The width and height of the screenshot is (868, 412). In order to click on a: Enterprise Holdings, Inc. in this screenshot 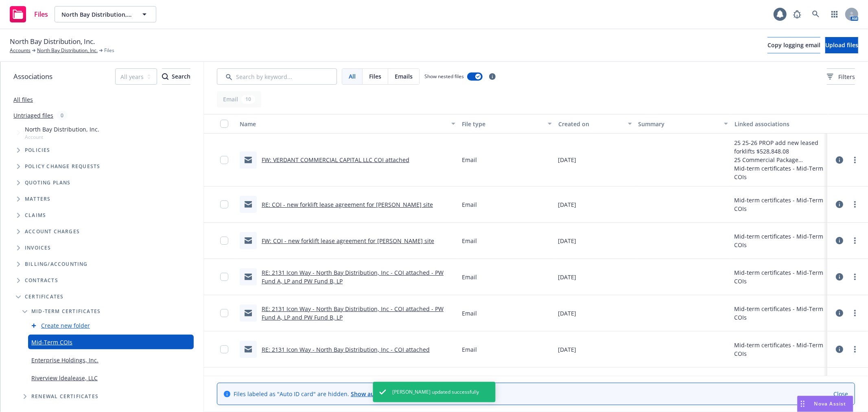, I will do `click(65, 360)`.